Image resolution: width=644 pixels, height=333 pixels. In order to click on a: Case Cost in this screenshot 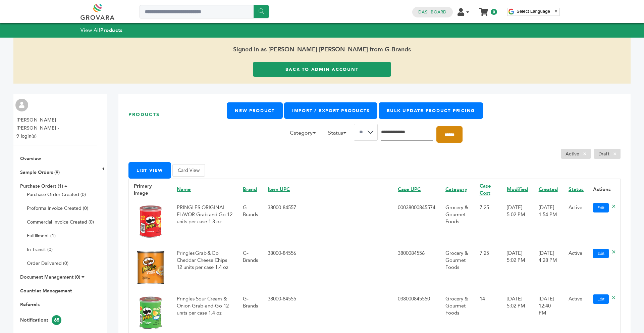, I will do `click(486, 189)`.